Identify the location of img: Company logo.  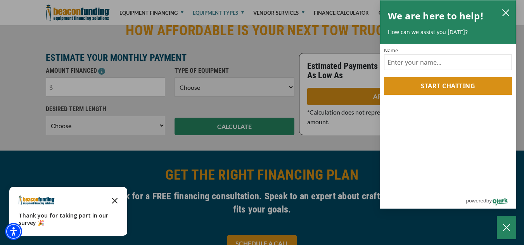
(37, 200).